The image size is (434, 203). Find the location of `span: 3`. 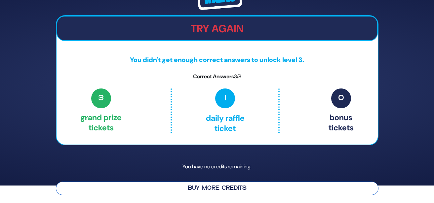

span: 3 is located at coordinates (101, 98).